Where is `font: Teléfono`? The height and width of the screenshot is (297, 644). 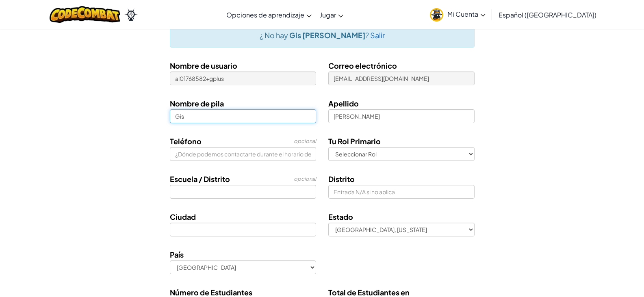 font: Teléfono is located at coordinates (186, 141).